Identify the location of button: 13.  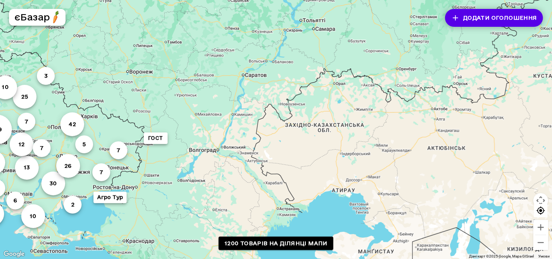
(27, 168).